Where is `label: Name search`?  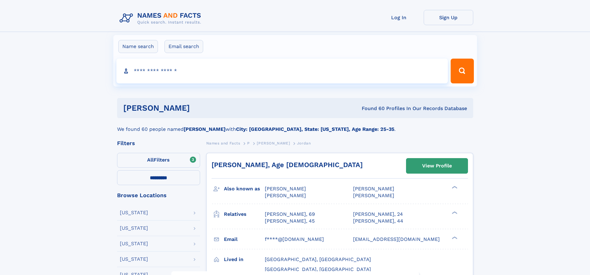 label: Name search is located at coordinates (138, 46).